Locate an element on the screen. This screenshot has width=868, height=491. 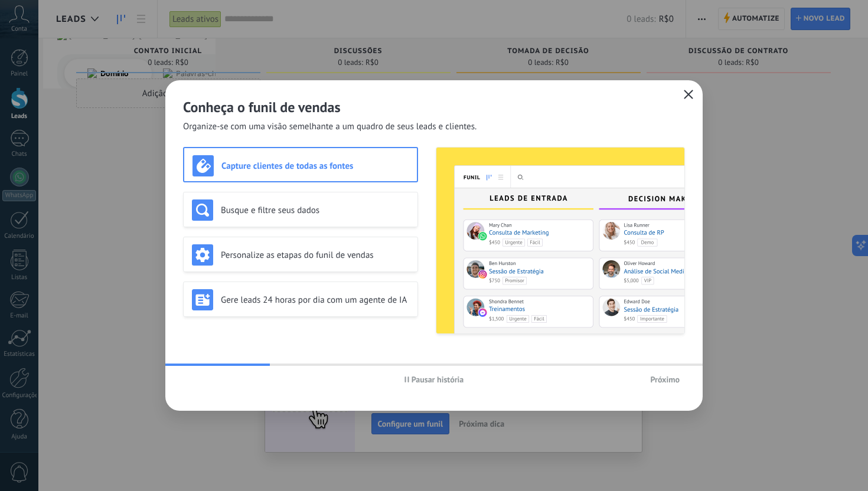
img: tab_keywords_by_traffic_grey.svg is located at coordinates (129, 73).